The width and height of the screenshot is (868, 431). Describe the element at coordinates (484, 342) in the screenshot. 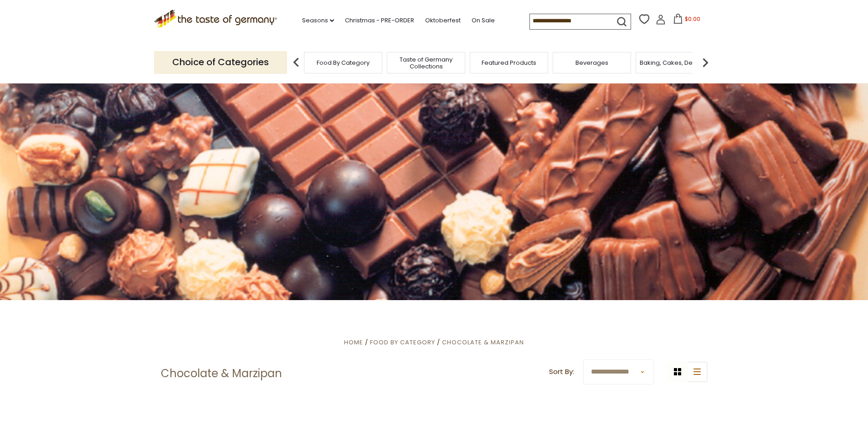

I see `span: Chocolate & Marzipan` at that location.